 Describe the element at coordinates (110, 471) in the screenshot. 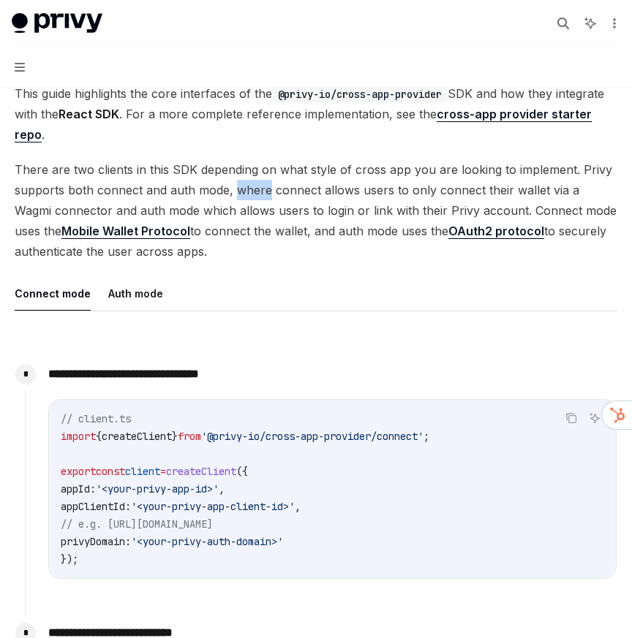

I see `span: const` at that location.